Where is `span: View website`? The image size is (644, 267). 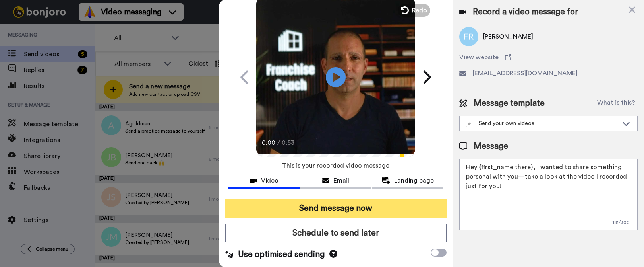 span: View website is located at coordinates (479, 57).